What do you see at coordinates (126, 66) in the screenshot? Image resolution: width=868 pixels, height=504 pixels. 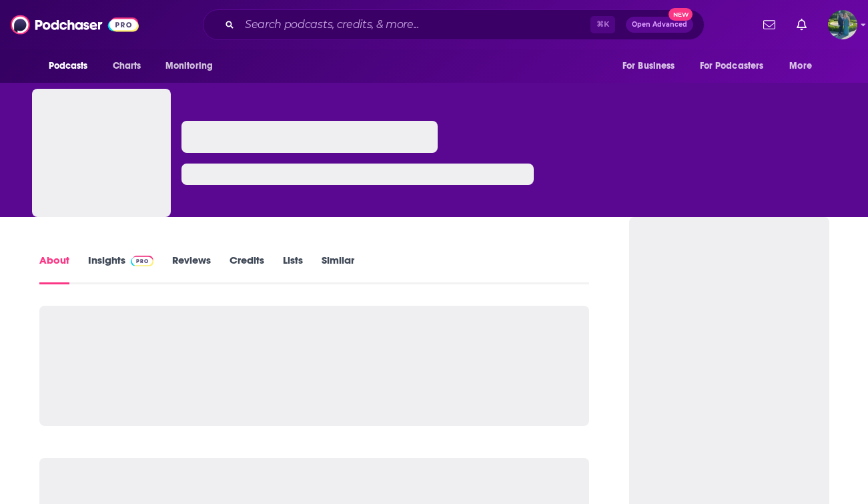 I see `span: Charts` at bounding box center [126, 66].